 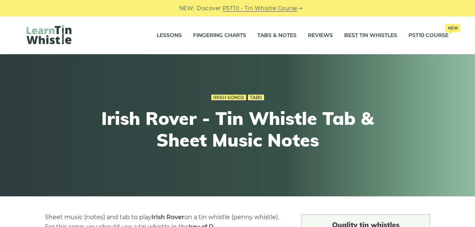 What do you see at coordinates (229, 98) in the screenshot?
I see `a: Irish Songs` at bounding box center [229, 98].